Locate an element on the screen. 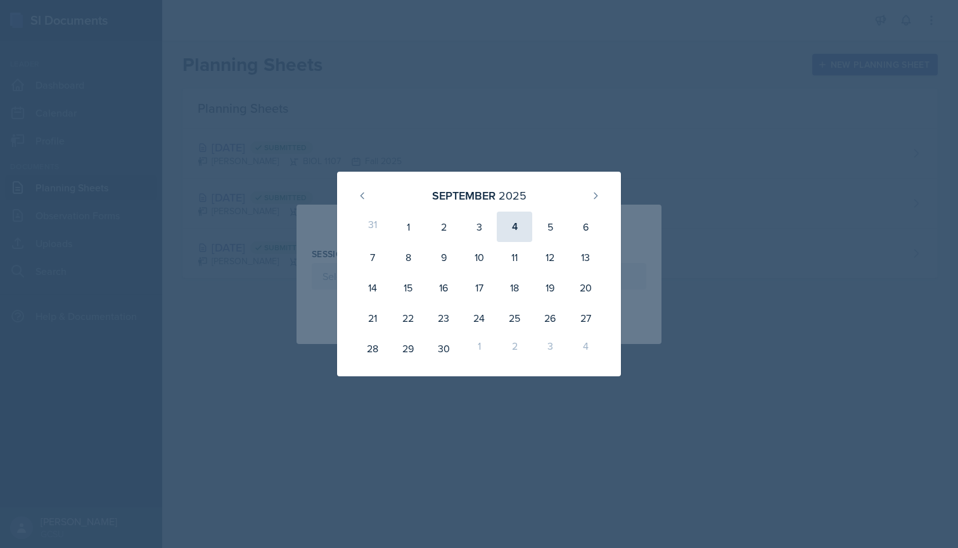 The width and height of the screenshot is (958, 548). div: September is located at coordinates (464, 195).